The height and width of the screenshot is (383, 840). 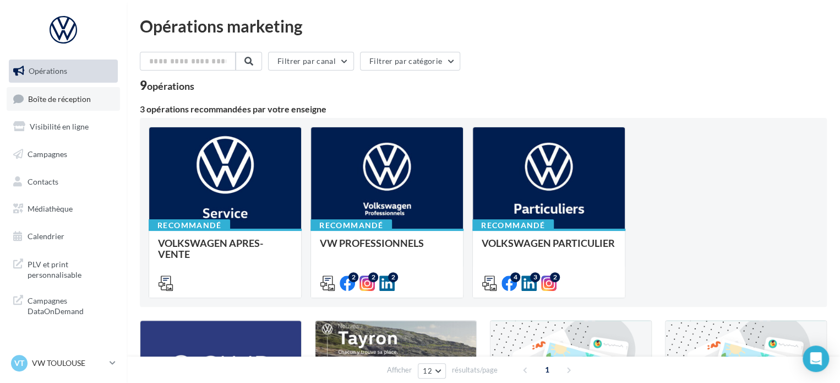 What do you see at coordinates (63, 236) in the screenshot?
I see `a: Calendrier` at bounding box center [63, 236].